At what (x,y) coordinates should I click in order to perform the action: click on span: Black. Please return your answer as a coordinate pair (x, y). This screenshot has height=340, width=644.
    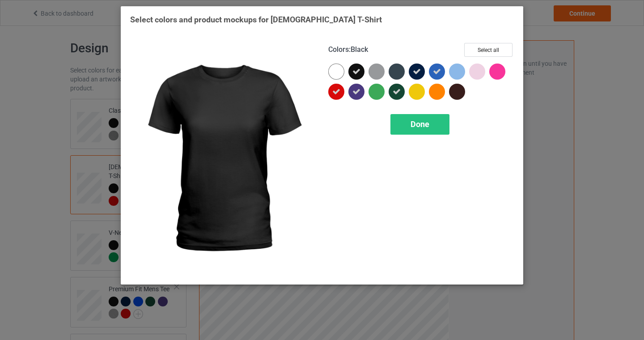
    Looking at the image, I should click on (359, 49).